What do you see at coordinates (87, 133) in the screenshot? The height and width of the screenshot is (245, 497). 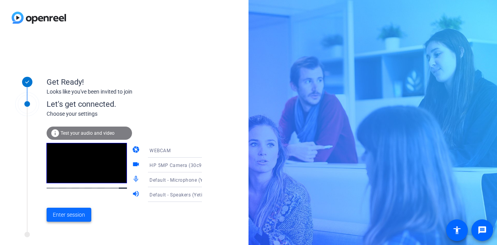 I see `span: Test your audio and video` at bounding box center [87, 133].